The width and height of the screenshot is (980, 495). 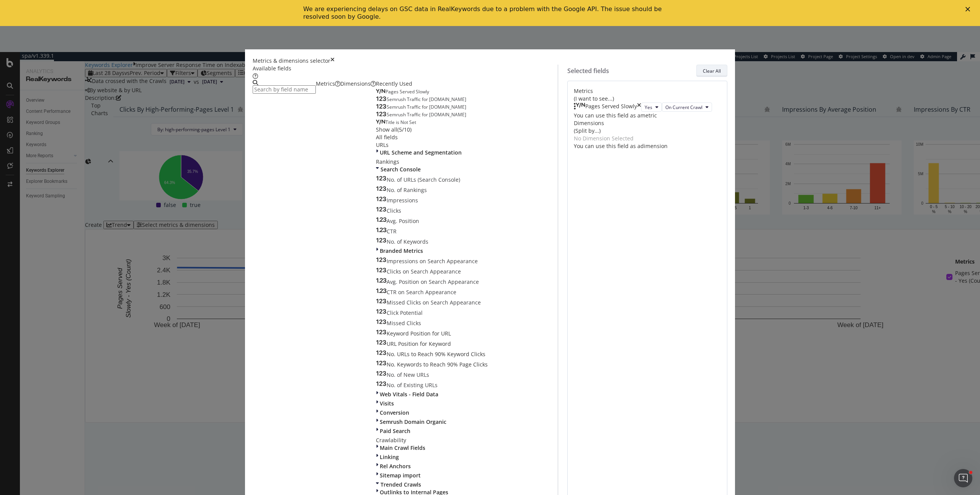 What do you see at coordinates (419, 344) in the screenshot?
I see `span: URL Position for Keyword` at bounding box center [419, 344].